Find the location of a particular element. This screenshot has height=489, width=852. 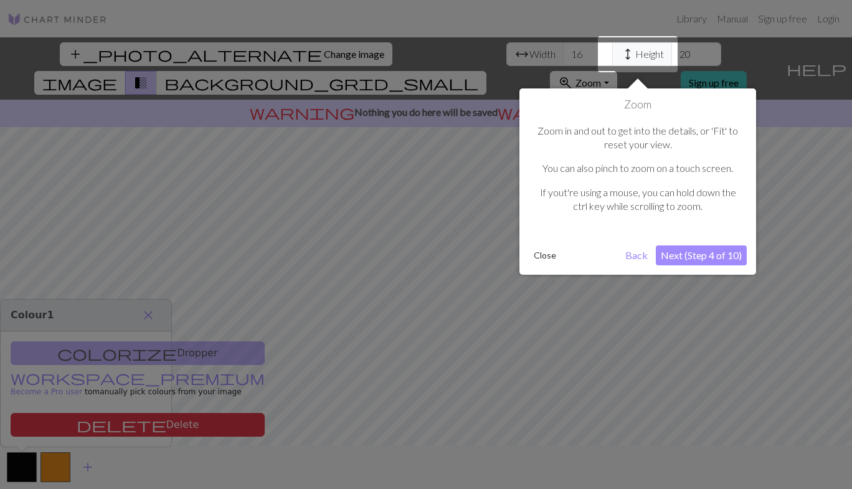

div: Zoom is located at coordinates (638, 181).